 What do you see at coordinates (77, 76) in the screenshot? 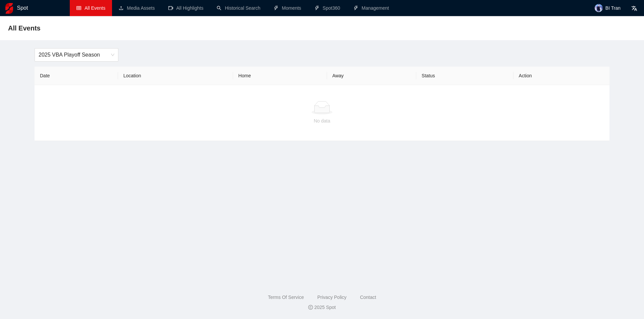
I see `th: Date` at bounding box center [77, 76].